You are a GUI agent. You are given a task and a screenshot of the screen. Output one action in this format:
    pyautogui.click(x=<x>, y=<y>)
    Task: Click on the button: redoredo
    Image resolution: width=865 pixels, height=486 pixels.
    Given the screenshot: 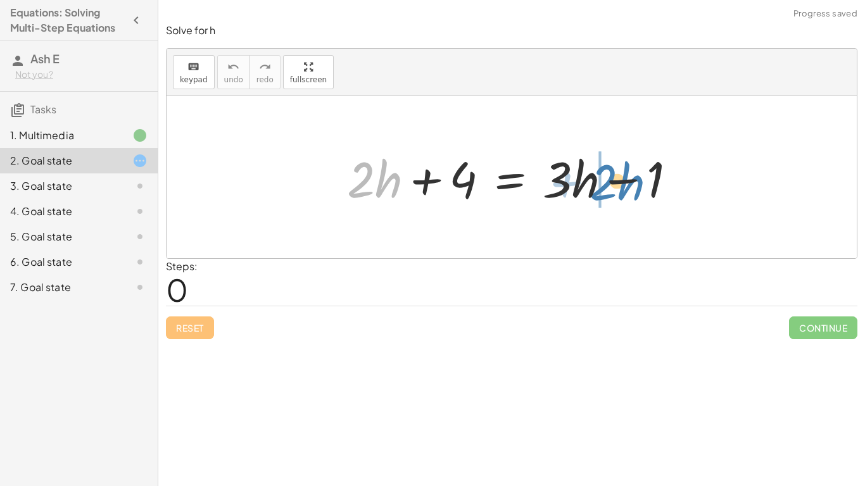 What is the action you would take?
    pyautogui.click(x=265, y=72)
    